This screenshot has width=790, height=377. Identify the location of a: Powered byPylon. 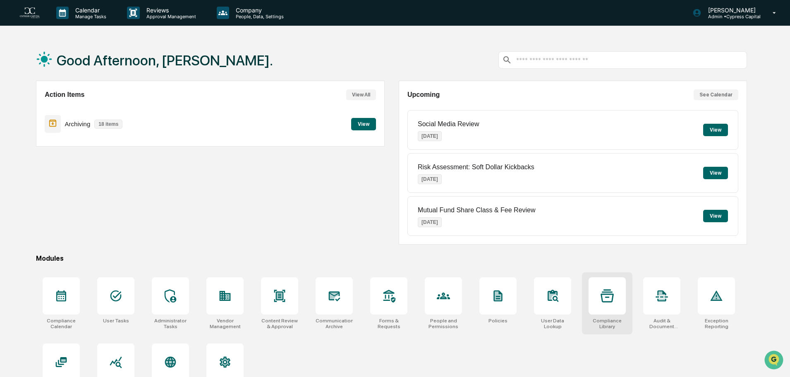
(79, 143).